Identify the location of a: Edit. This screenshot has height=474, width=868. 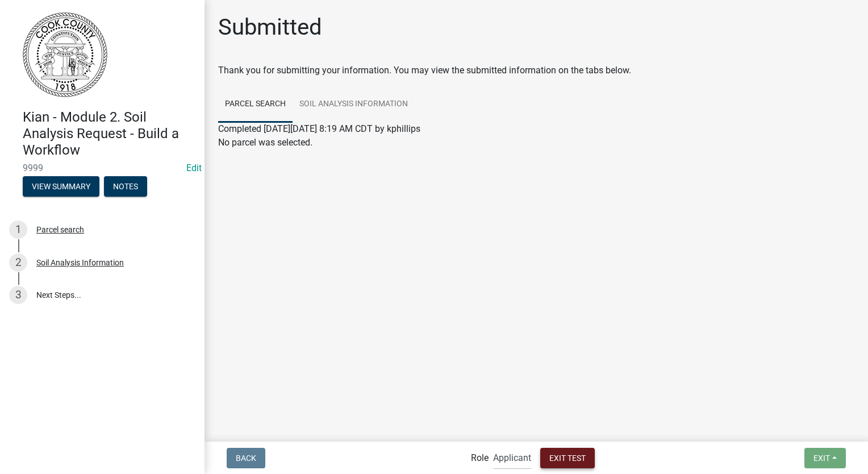
(194, 168).